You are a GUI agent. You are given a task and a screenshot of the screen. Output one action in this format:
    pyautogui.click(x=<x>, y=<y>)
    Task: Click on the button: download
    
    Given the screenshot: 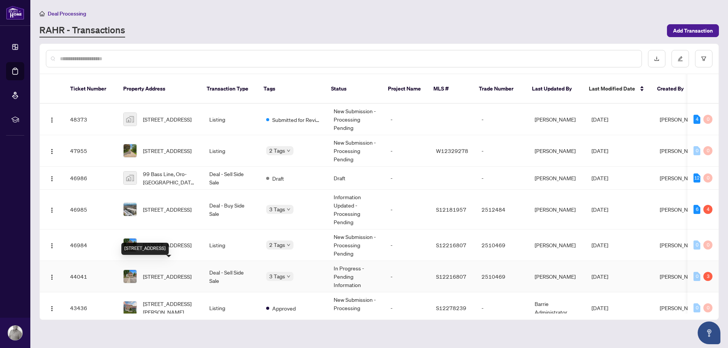 What is the action you would take?
    pyautogui.click(x=657, y=59)
    